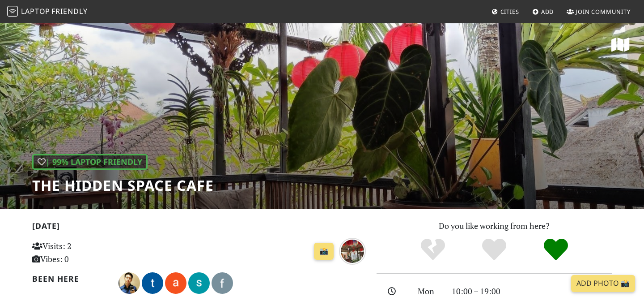 The width and height of the screenshot is (644, 301). What do you see at coordinates (352, 251) in the screenshot?
I see `img: over 1 year ago` at bounding box center [352, 251].